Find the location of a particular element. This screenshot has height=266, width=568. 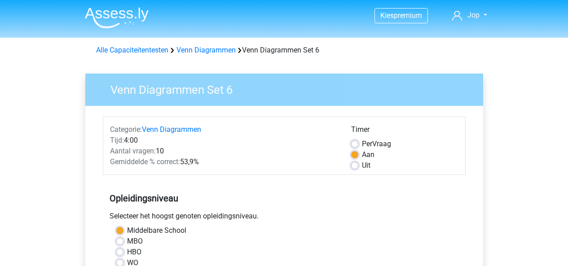

a: Kiespremium is located at coordinates (401, 15).